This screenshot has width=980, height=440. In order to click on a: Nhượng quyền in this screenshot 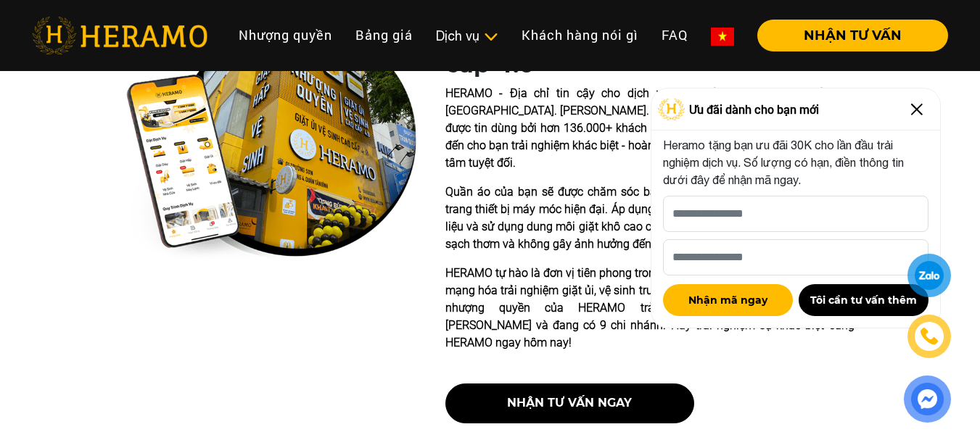, I will do `click(285, 35)`.